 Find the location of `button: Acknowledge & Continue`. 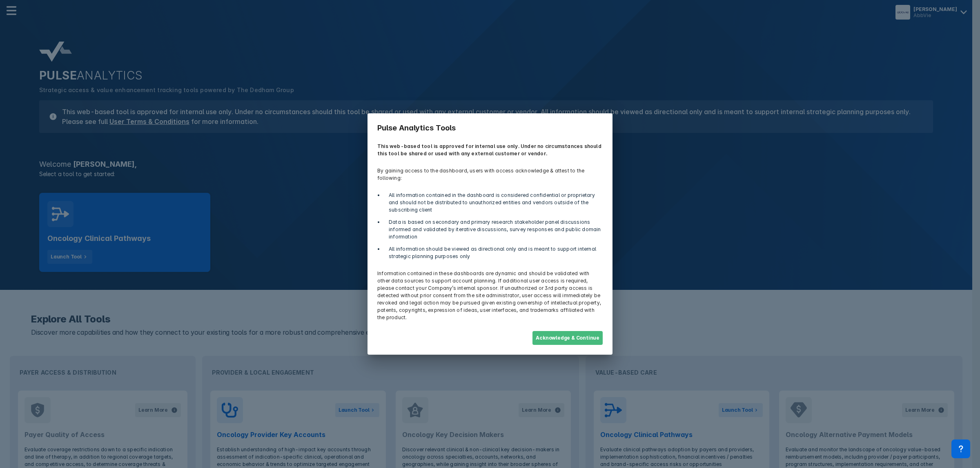

button: Acknowledge & Continue is located at coordinates (568, 338).